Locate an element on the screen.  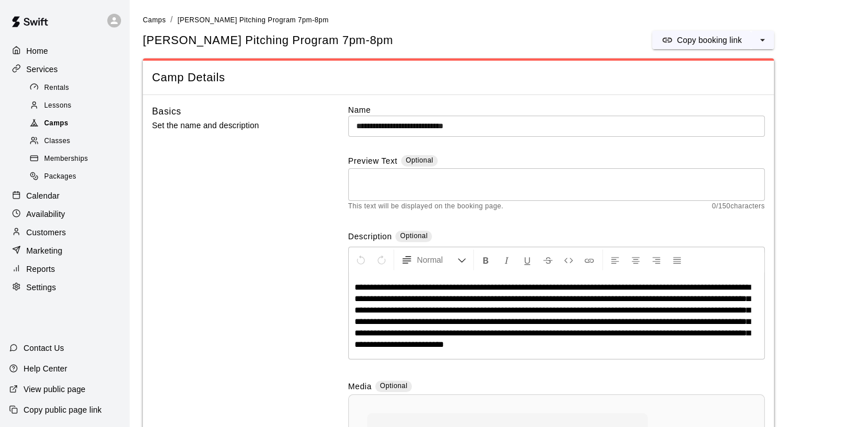
p: Settings is located at coordinates (41, 288).